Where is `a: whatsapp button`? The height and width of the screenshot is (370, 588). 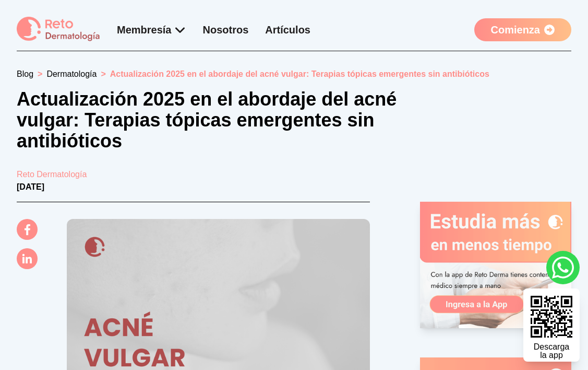 a: whatsapp button is located at coordinates (563, 267).